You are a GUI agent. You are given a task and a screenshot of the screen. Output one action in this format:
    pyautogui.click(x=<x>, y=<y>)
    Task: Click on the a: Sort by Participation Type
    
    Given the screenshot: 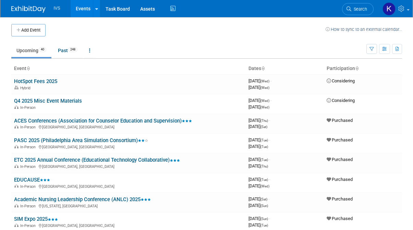 What is the action you would take?
    pyautogui.click(x=357, y=68)
    